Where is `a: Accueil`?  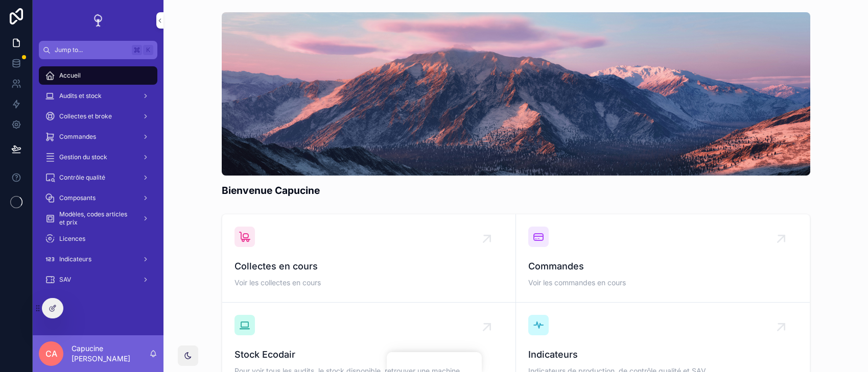 a: Accueil is located at coordinates (98, 76).